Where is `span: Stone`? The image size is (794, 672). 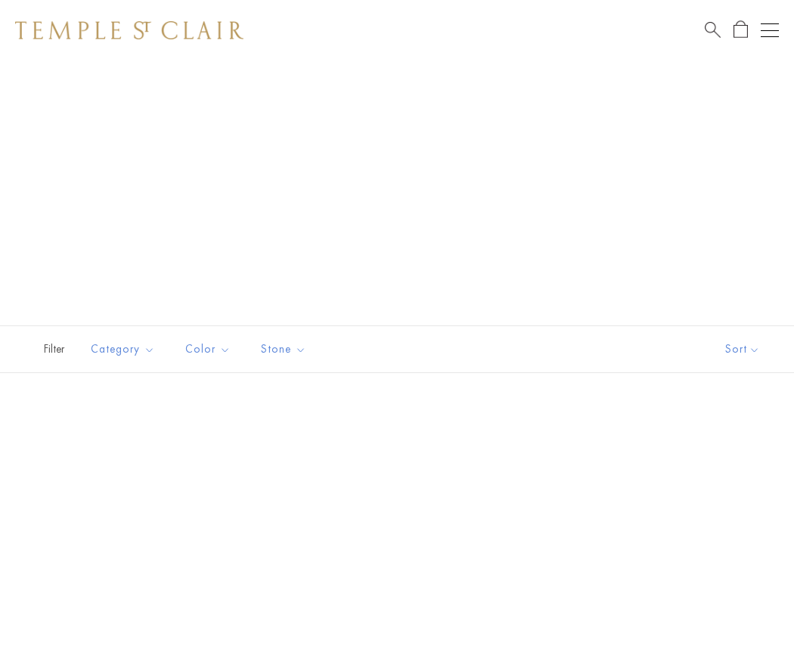 span: Stone is located at coordinates (285, 349).